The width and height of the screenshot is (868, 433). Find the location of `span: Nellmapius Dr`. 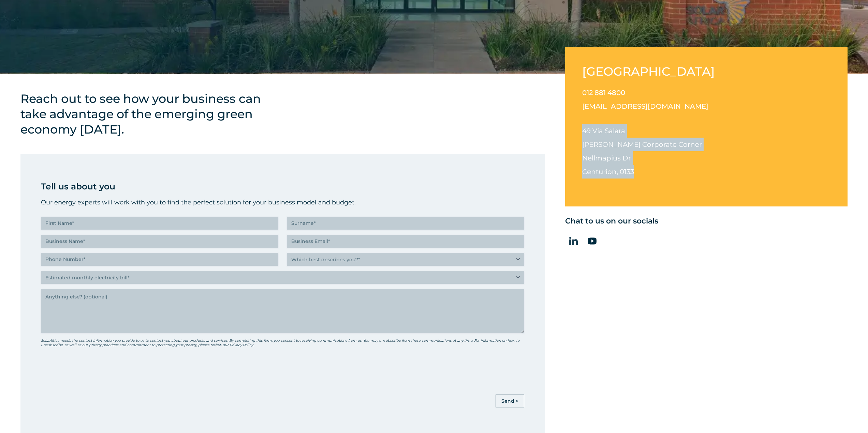

span: Nellmapius Dr is located at coordinates (606, 158).